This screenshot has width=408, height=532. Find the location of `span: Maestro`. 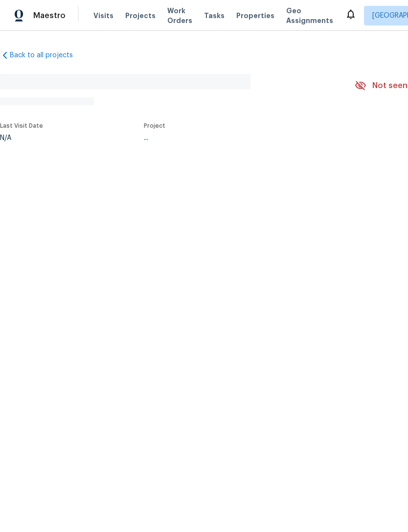

span: Maestro is located at coordinates (49, 16).